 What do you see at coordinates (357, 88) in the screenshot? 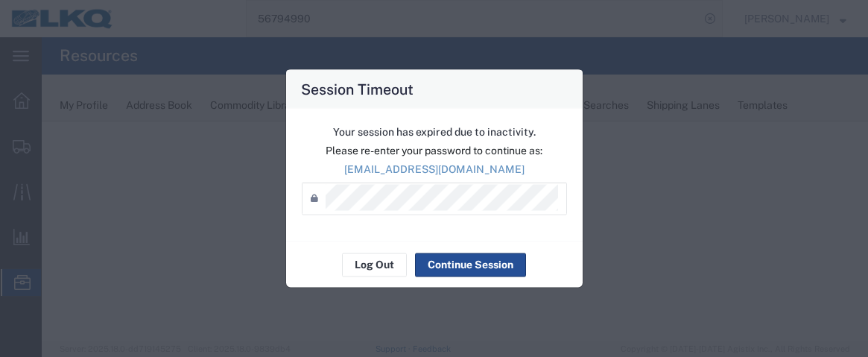
I see `h4: Session Timeout` at bounding box center [357, 88].